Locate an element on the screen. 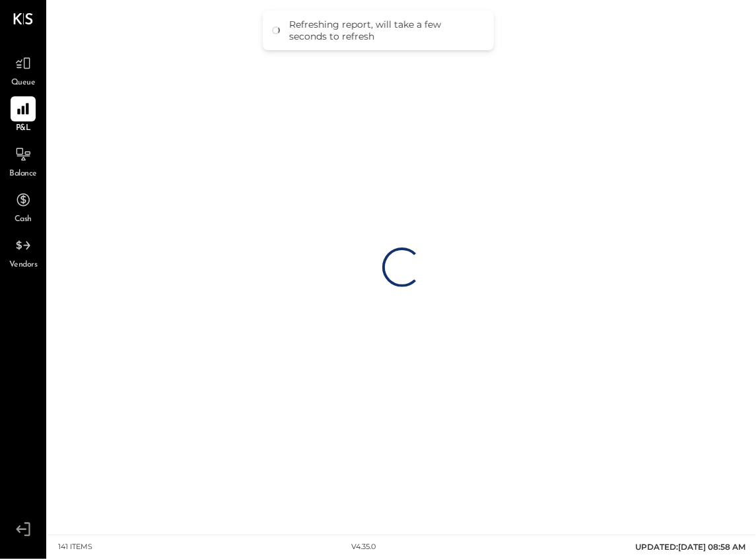 Image resolution: width=756 pixels, height=559 pixels. a: Balance is located at coordinates (23, 161).